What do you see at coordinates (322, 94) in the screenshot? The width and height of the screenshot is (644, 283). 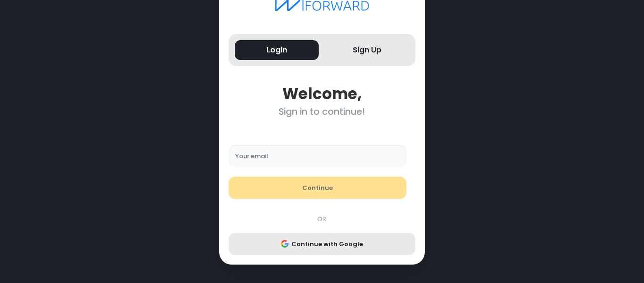 I see `div: Welcome,` at bounding box center [322, 94].